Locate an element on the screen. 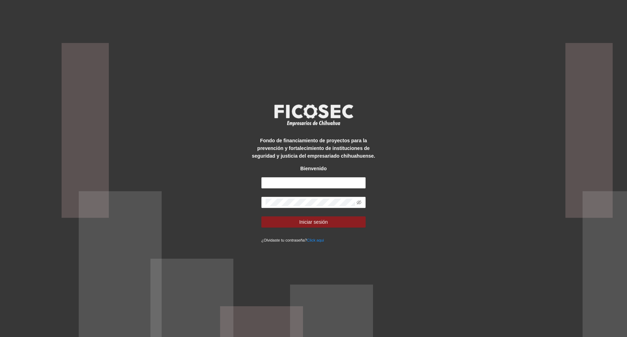  button: Iniciar sesión is located at coordinates (313, 222).